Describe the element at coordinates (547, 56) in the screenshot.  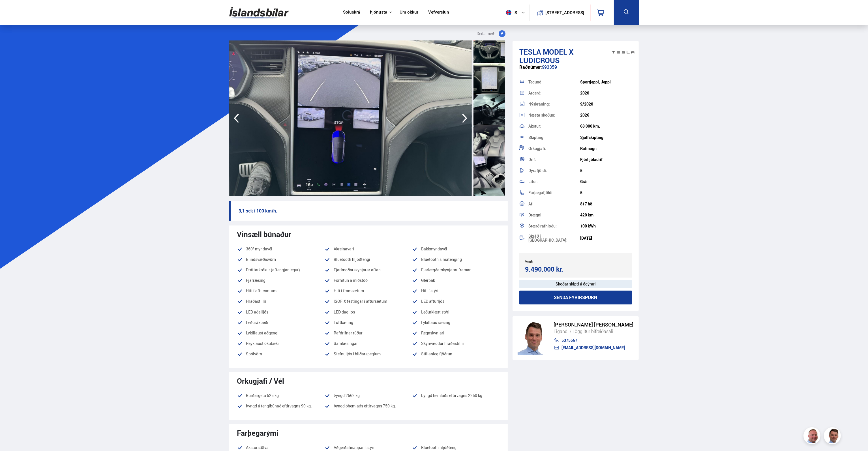
I see `span: Model X LUDICROUS` at that location.